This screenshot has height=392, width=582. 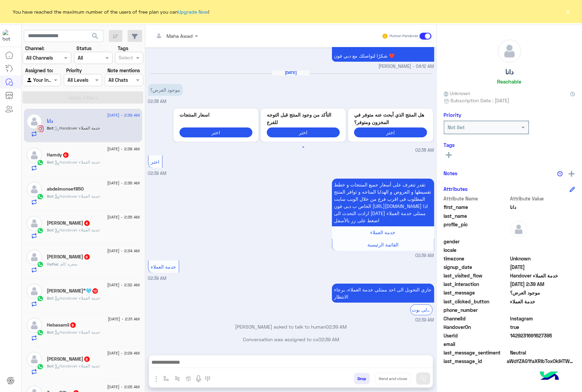 I want to click on span: 0, so click(x=543, y=353).